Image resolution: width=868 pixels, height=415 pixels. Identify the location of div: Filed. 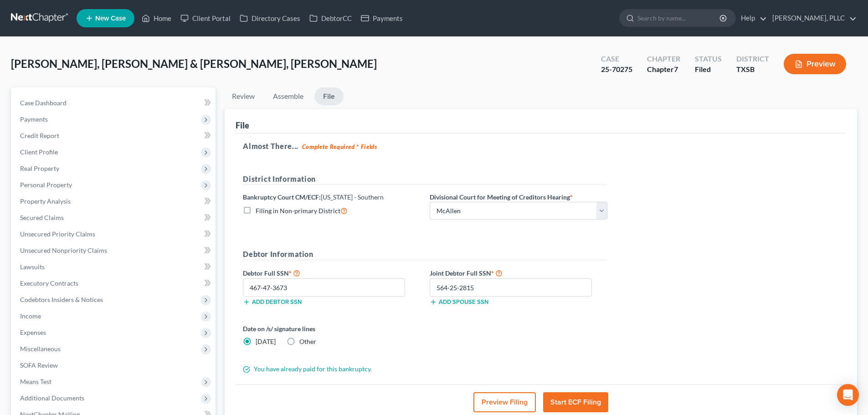
(708, 69).